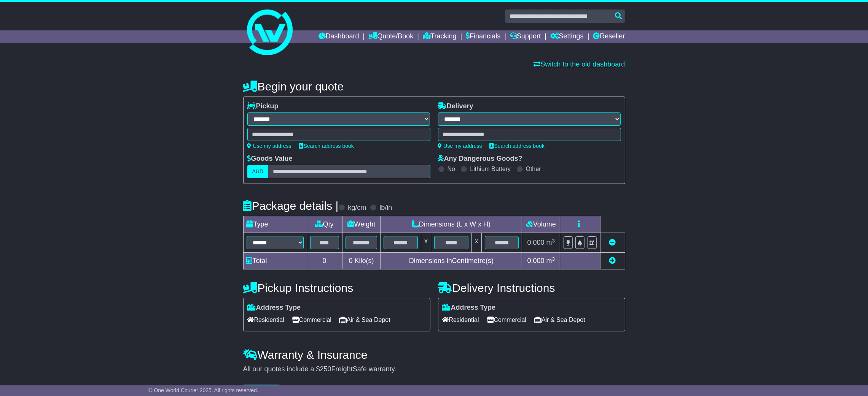 The width and height of the screenshot is (868, 396). Describe the element at coordinates (203, 390) in the screenshot. I see `span: © One World Courier 2025. All rights reserved.` at that location.